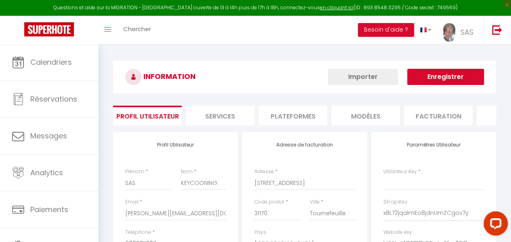 The image size is (511, 242). I want to click on label: Pays, so click(260, 232).